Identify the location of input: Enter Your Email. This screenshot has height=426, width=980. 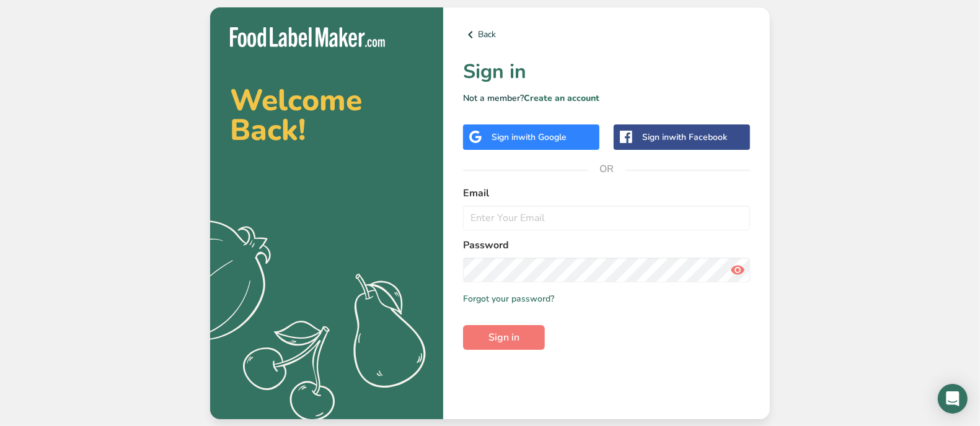
(607, 218).